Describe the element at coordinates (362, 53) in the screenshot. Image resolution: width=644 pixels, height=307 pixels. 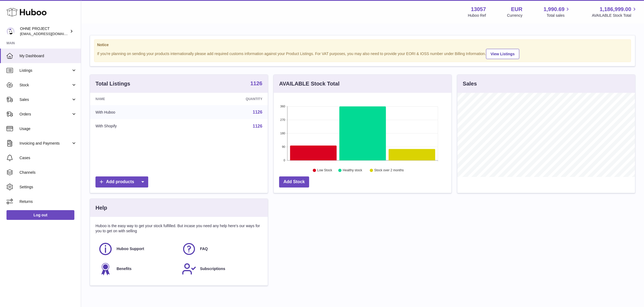
I see `div: If you're planning on sending your products internationally please add required customs informati...` at that location.